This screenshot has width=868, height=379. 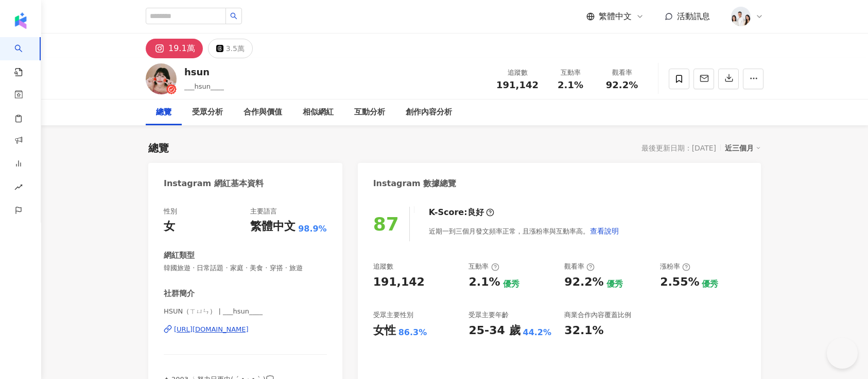 What do you see at coordinates (524, 231) in the screenshot?
I see `div: 近期一到三個月發文頻率正常，且漲粉率與互動率高。` at bounding box center [524, 231].